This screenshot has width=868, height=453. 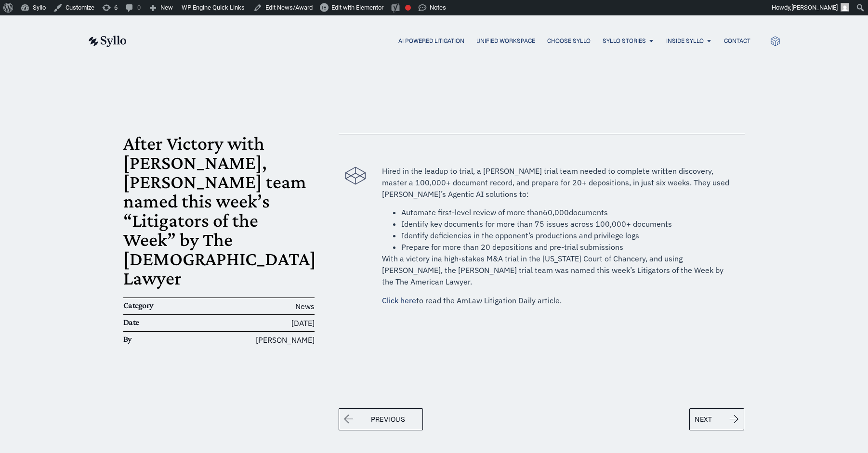 I want to click on span: Prepare for more than 20 depositions and pre-trial submissions, so click(x=512, y=247).